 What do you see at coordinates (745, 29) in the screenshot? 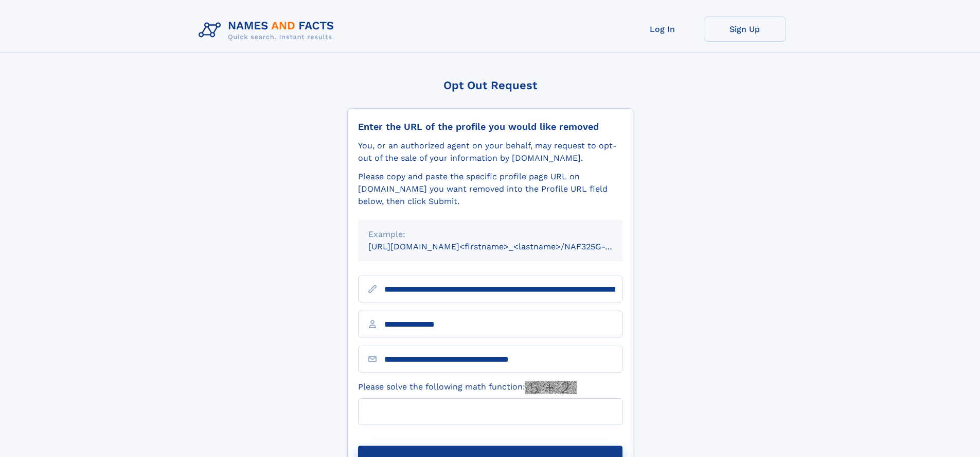
I see `a: Sign Up` at bounding box center [745, 29].